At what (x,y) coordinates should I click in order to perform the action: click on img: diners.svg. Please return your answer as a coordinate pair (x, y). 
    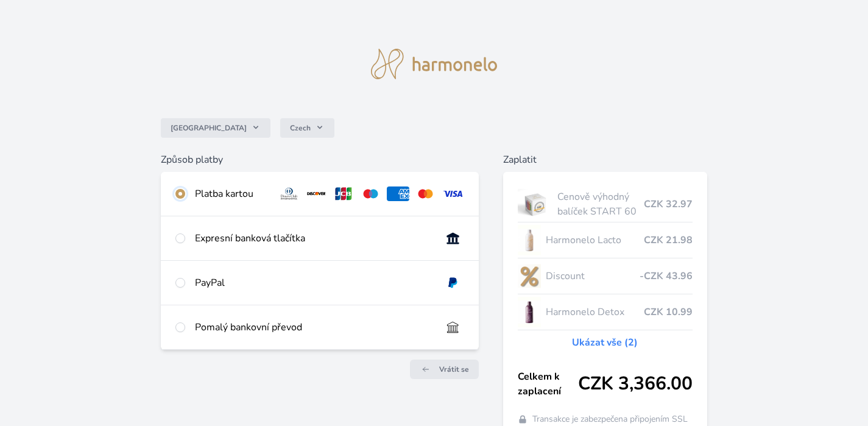
    Looking at the image, I should click on (289, 194).